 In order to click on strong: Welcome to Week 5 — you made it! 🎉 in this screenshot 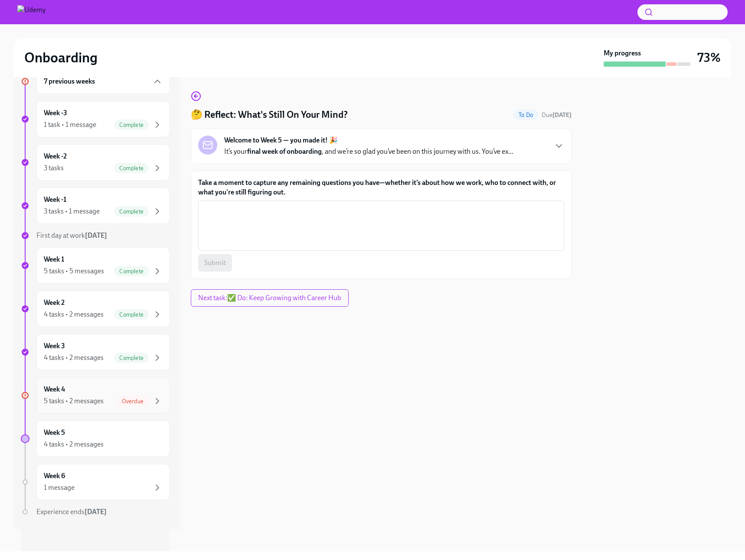, I will do `click(281, 140)`.